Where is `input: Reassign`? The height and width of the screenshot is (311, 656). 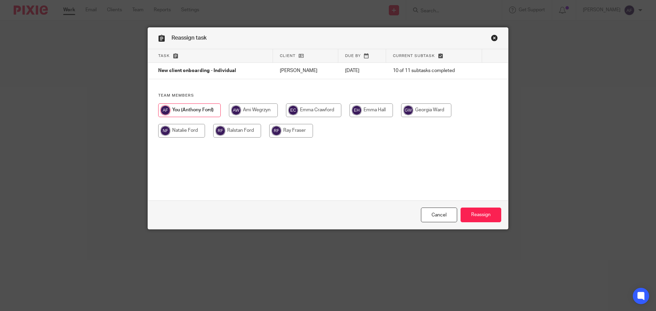 input: Reassign is located at coordinates (481, 215).